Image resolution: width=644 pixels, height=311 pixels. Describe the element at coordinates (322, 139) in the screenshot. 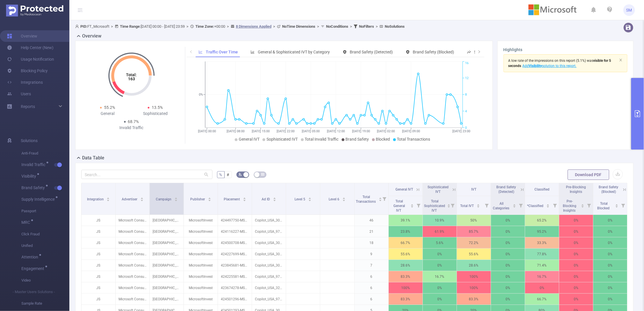

I see `span: Total Invalid Traffic` at that location.